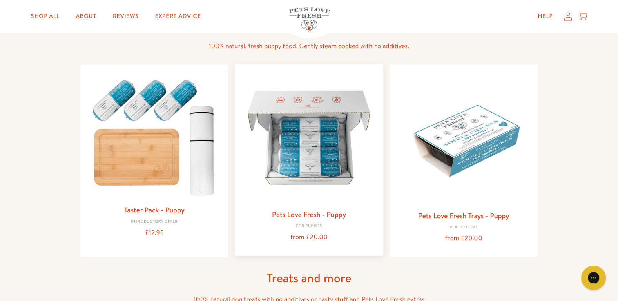  What do you see at coordinates (154, 233) in the screenshot?
I see `div: £12.95` at bounding box center [154, 233].